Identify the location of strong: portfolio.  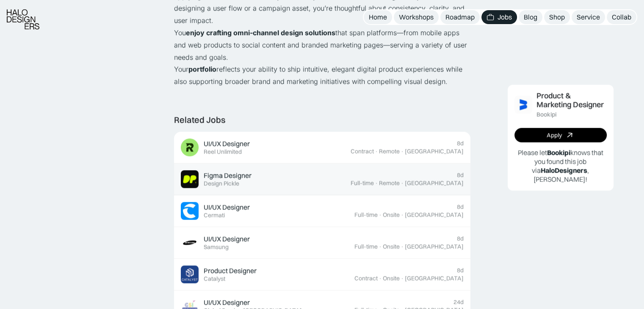
(202, 69).